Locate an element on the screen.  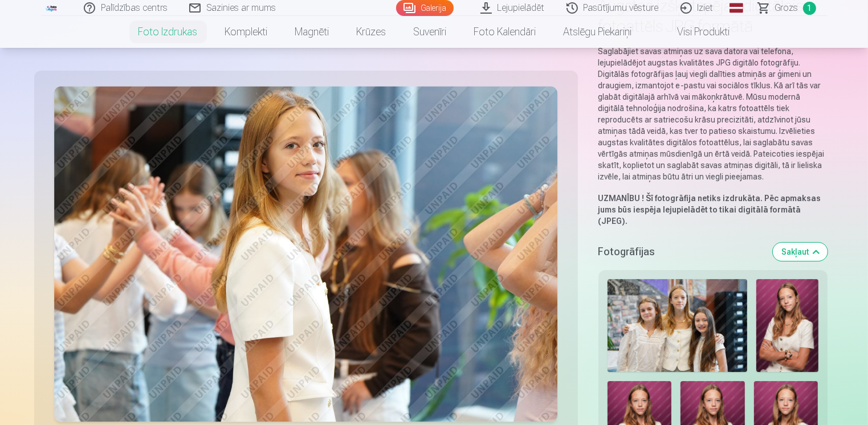
a: Atslēgu piekariņi is located at coordinates (598, 32).